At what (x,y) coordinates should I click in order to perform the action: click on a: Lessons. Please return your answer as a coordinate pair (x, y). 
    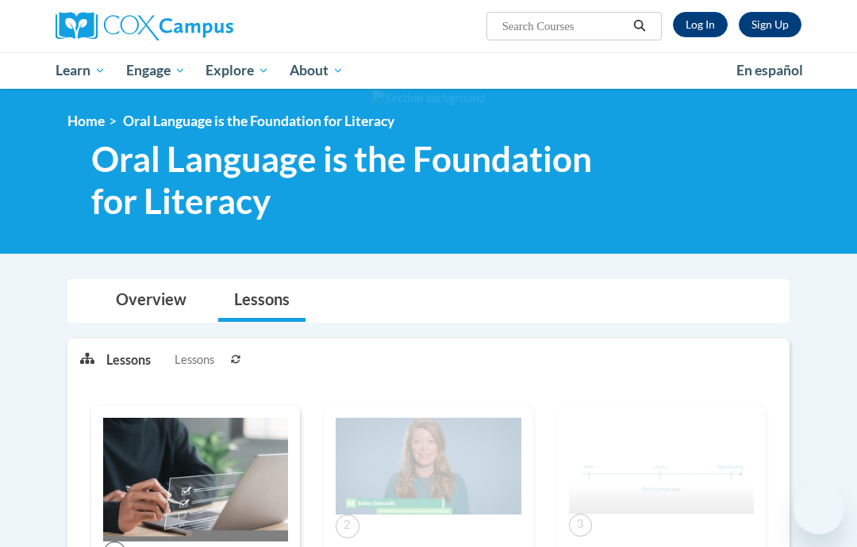
    Looking at the image, I should click on (262, 301).